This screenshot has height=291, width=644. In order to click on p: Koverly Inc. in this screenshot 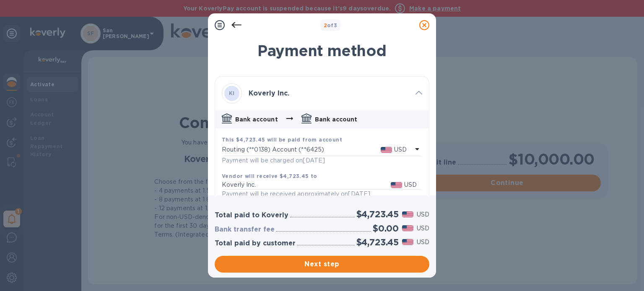, I will do `click(306, 185)`.